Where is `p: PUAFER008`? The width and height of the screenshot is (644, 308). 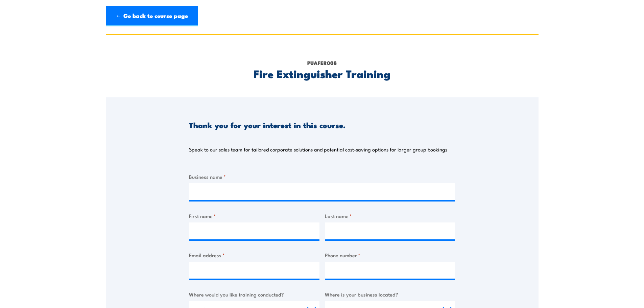
p: PUAFER008 is located at coordinates (322, 63).